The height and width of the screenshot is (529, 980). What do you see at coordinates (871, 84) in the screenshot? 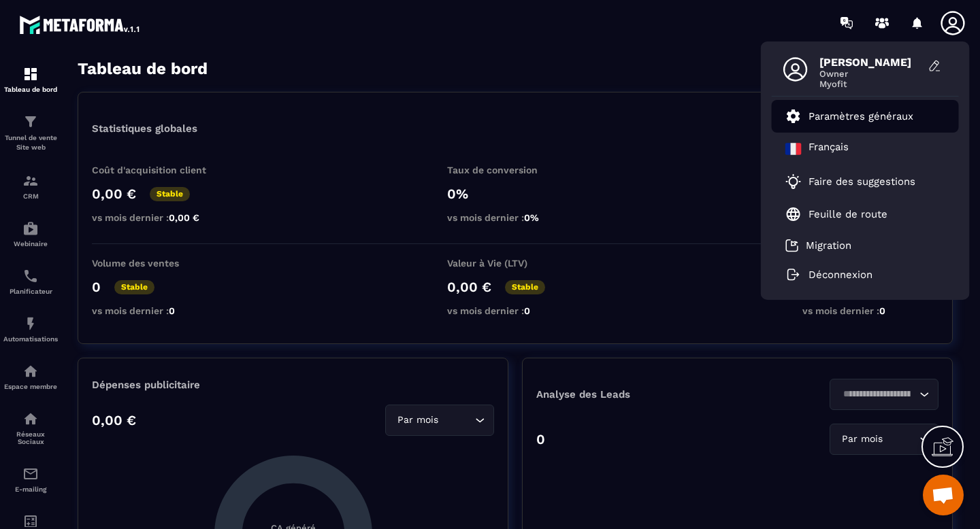
I see `span: Myofit` at bounding box center [871, 84].